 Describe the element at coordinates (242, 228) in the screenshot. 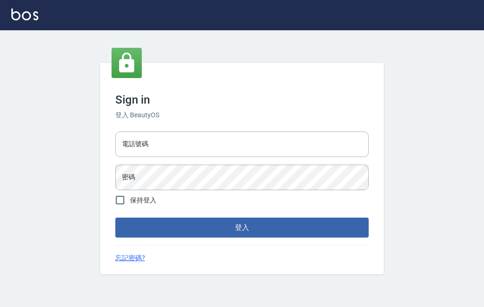

I see `button: 登入` at that location.